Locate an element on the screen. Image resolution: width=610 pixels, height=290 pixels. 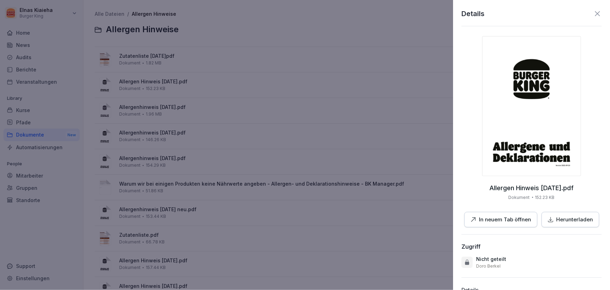
p: Dokument is located at coordinates (519, 197).